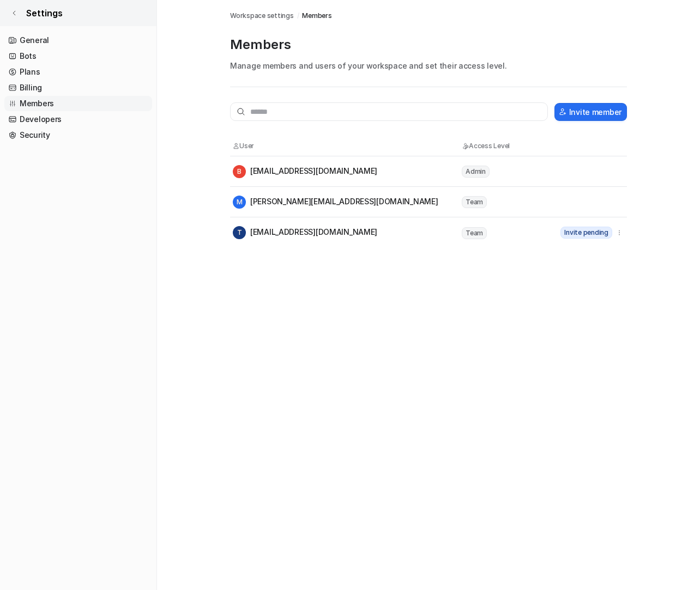  What do you see at coordinates (347, 146) in the screenshot?
I see `th: User` at bounding box center [347, 146].